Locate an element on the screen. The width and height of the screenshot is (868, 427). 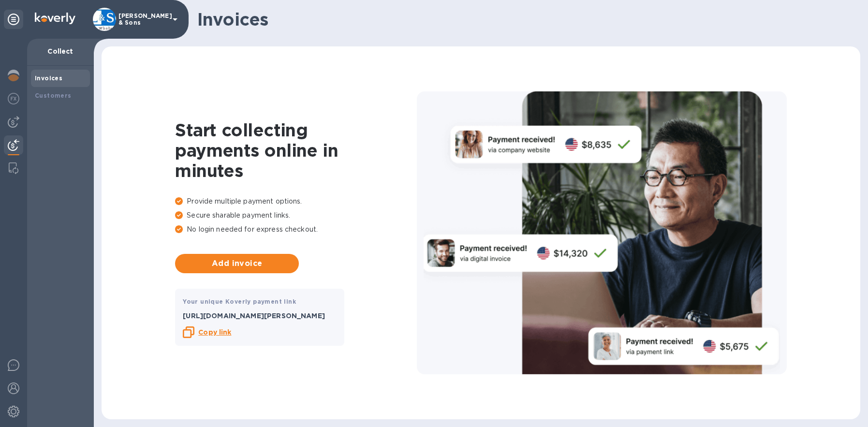
p: No login needed for express checkout. is located at coordinates (296, 229).